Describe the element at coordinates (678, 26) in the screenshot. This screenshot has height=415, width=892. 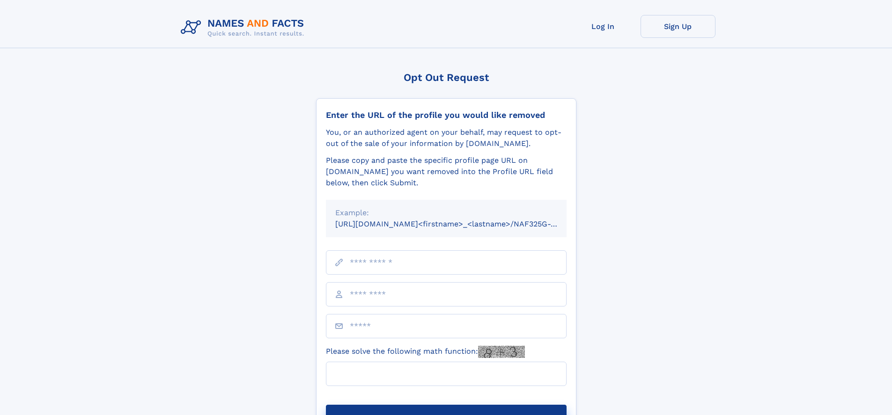
I see `a: Sign Up` at that location.